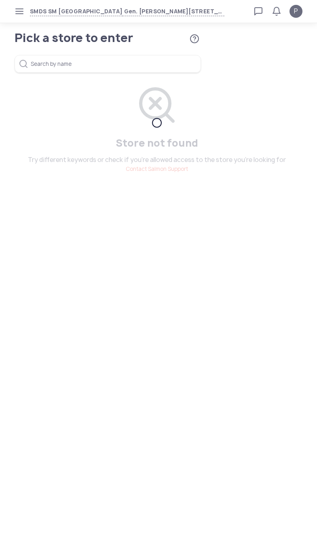  What do you see at coordinates (296, 11) in the screenshot?
I see `button: P` at bounding box center [296, 11].